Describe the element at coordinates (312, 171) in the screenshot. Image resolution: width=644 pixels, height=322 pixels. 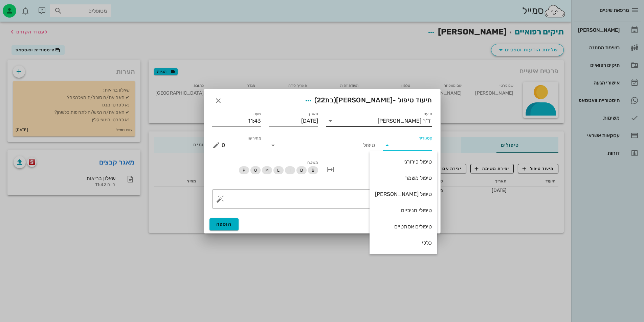
I see `span: B` at that location.